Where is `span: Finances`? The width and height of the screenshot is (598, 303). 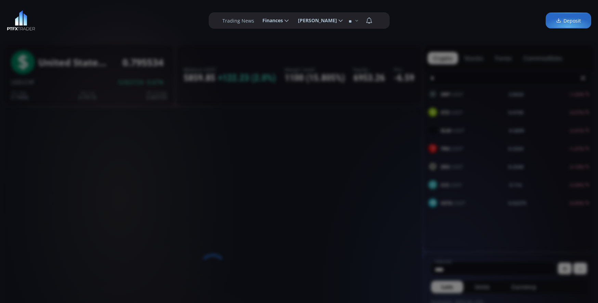
span: Finances is located at coordinates (270, 21).